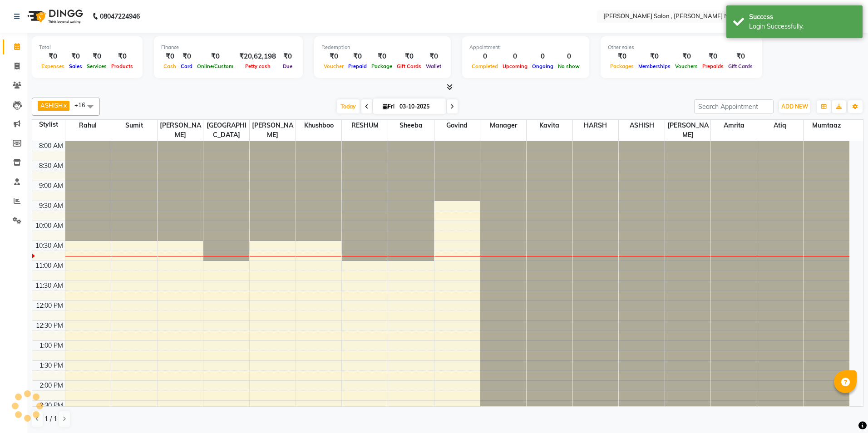  I want to click on span: Memberships, so click(654, 66).